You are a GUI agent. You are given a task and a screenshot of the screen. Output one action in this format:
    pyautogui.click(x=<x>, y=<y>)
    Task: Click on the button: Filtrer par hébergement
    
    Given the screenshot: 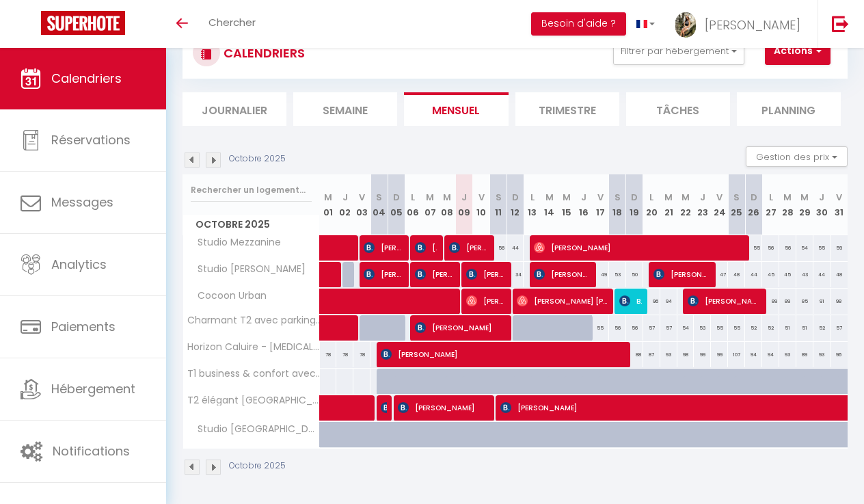 What is the action you would take?
    pyautogui.click(x=679, y=51)
    